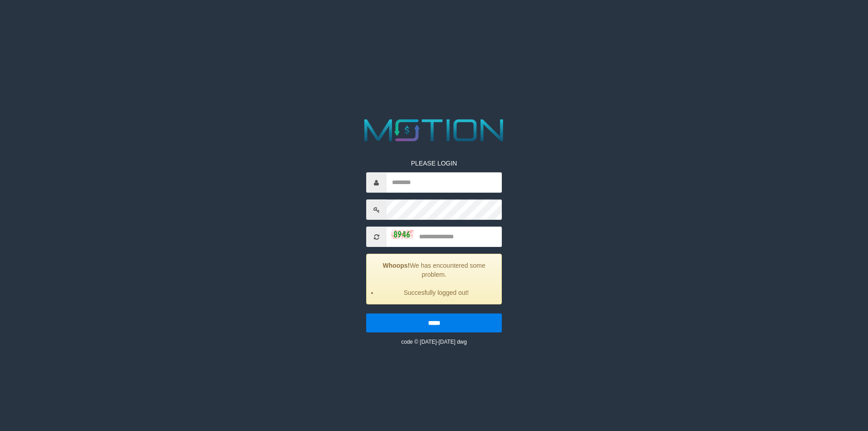 The height and width of the screenshot is (431, 868). What do you see at coordinates (434, 130) in the screenshot?
I see `img: MOTION_logo.png` at bounding box center [434, 130].